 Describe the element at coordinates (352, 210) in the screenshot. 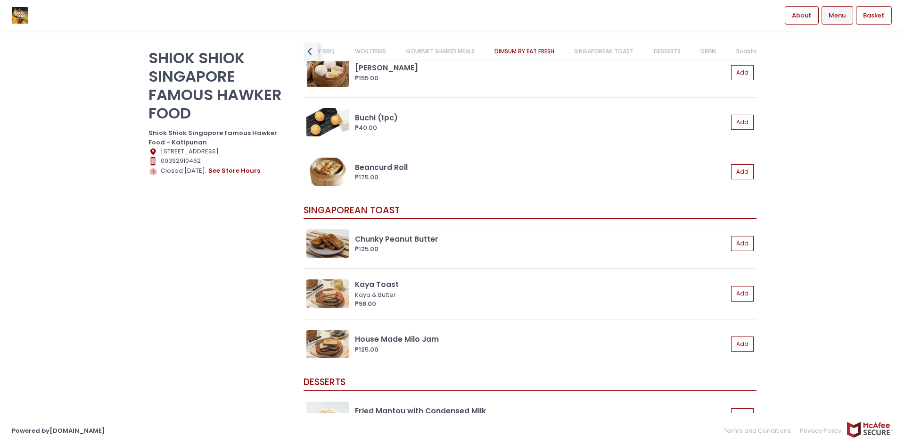

I see `span: SINGAPOREAN TOAST` at that location.